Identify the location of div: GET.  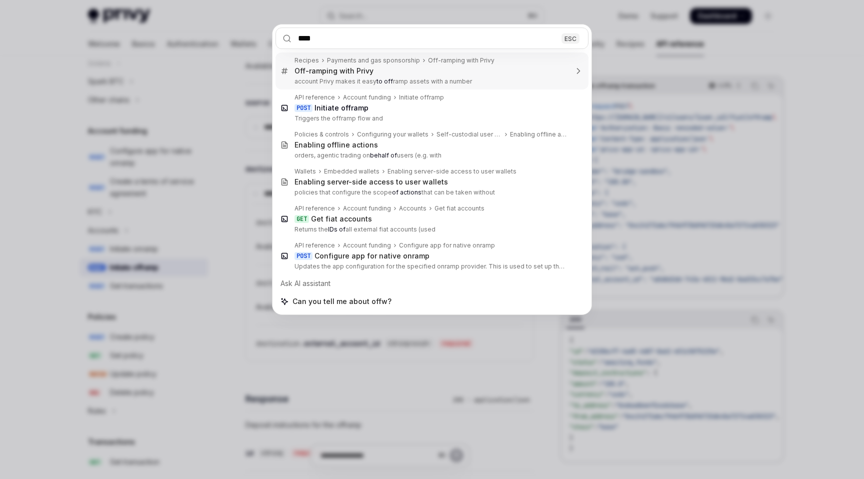
(301, 219).